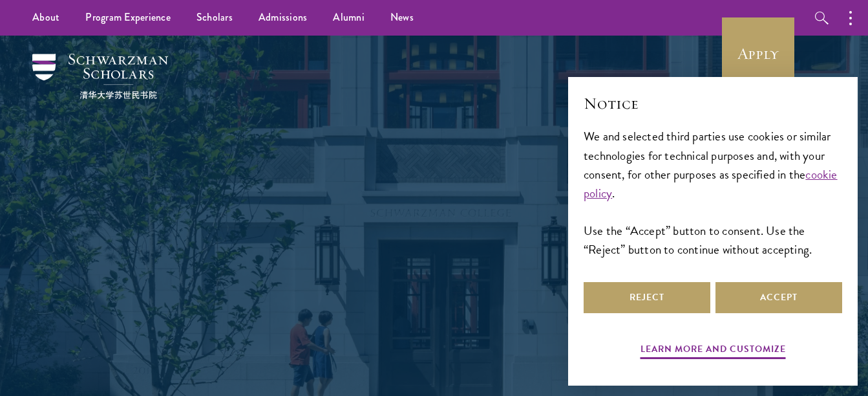 This screenshot has width=868, height=396. What do you see at coordinates (713, 350) in the screenshot?
I see `button: Learn more and customize` at bounding box center [713, 350].